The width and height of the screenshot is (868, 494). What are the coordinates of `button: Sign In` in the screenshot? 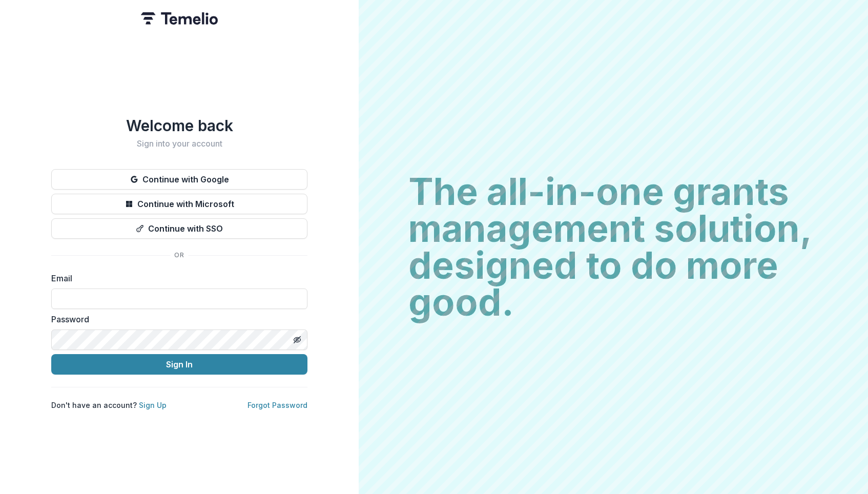 It's located at (179, 364).